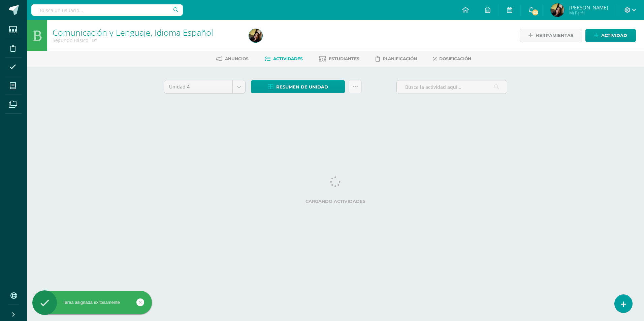 The height and width of the screenshot is (321, 644). What do you see at coordinates (400, 59) in the screenshot?
I see `span: Planificación` at bounding box center [400, 59].